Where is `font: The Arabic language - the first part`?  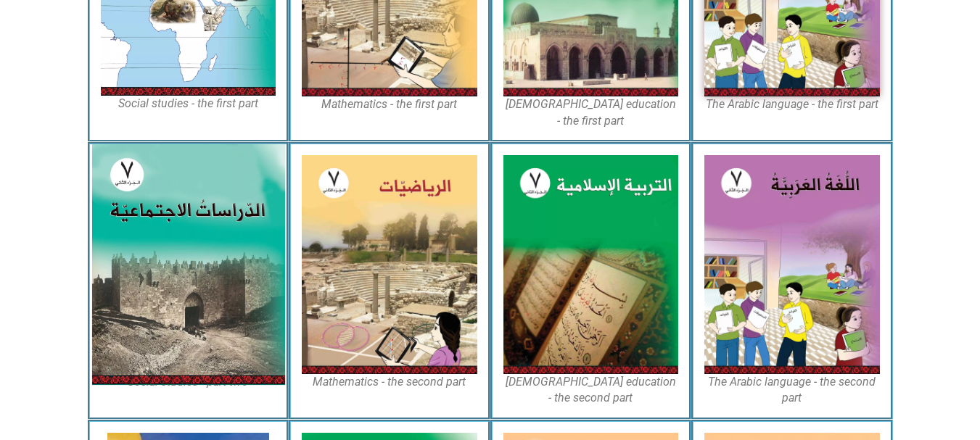 font: The Arabic language - the first part is located at coordinates (792, 103).